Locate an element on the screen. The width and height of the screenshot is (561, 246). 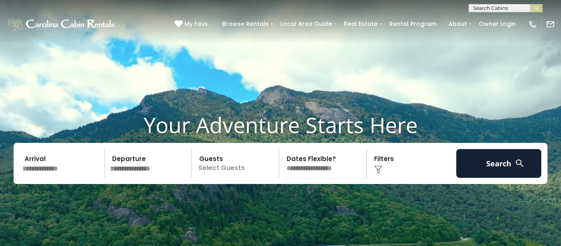
a: Local Area Guide is located at coordinates (306, 24).